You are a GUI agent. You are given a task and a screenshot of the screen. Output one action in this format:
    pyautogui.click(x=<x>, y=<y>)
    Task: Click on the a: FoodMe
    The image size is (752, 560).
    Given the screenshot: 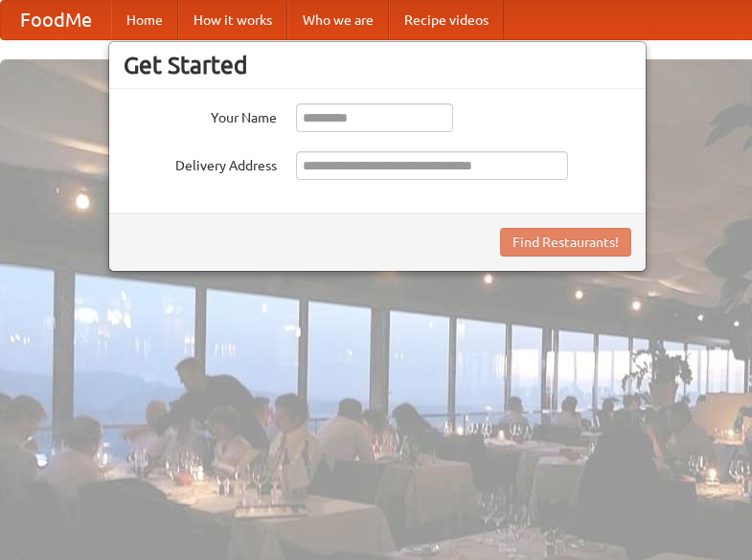 What is the action you would take?
    pyautogui.click(x=56, y=20)
    